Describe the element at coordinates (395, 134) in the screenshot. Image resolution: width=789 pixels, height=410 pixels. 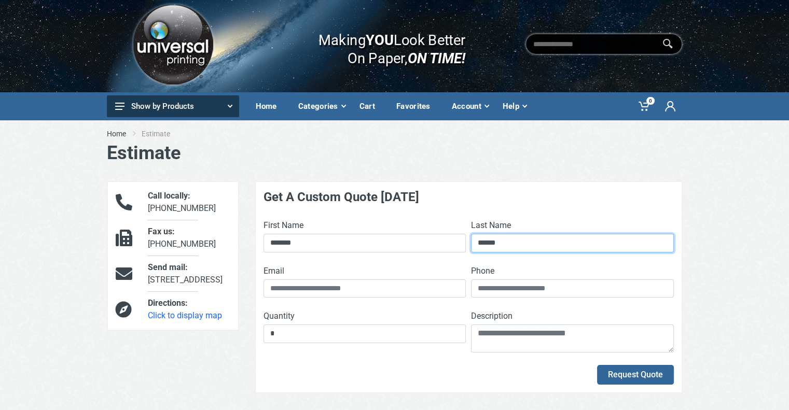
I see `nav: breadcrumb` at that location.